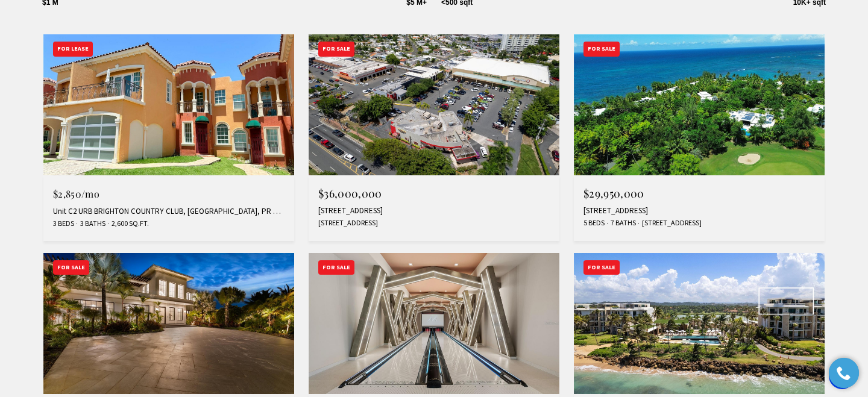 The image size is (868, 397). What do you see at coordinates (593, 222) in the screenshot?
I see `span: 5 Beds` at bounding box center [593, 222].